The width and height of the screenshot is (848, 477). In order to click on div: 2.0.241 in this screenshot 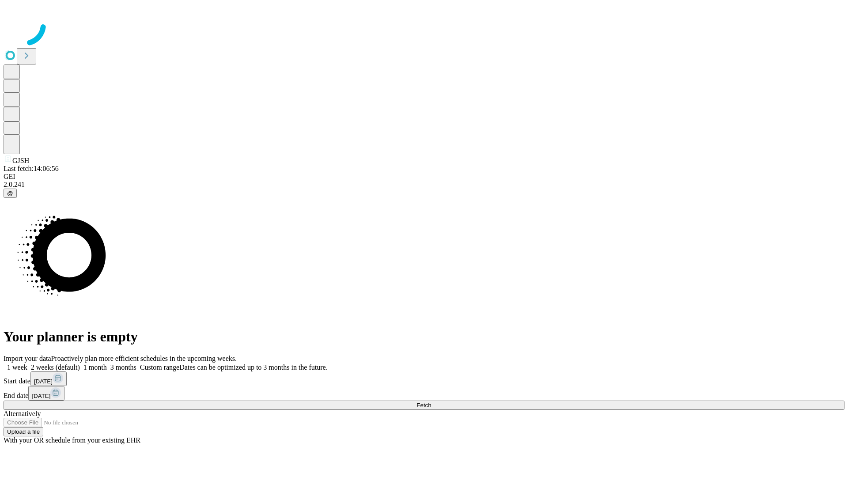, I will do `click(424, 185)`.